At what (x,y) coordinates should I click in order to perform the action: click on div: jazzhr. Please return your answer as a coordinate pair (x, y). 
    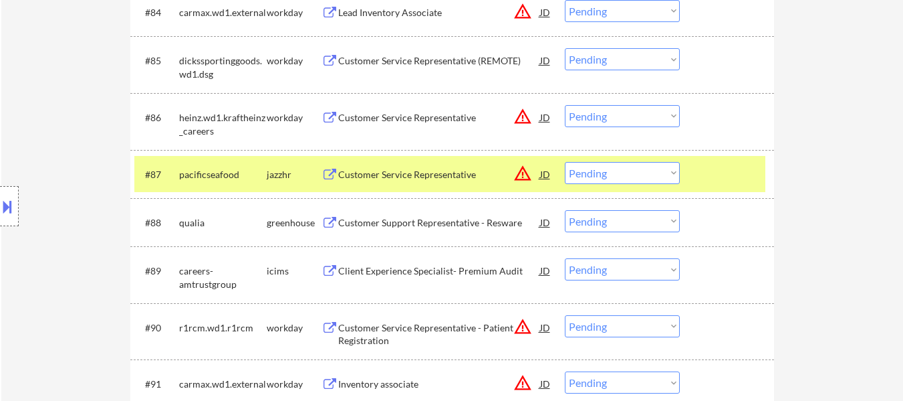
    Looking at the image, I should click on (294, 175).